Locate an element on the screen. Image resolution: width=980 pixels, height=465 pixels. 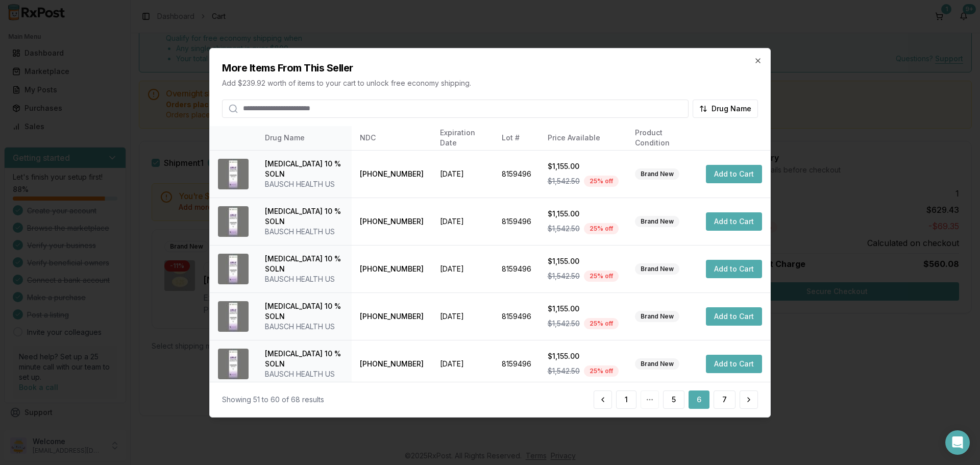
h2: More Items From This Seller is located at coordinates (490, 68).